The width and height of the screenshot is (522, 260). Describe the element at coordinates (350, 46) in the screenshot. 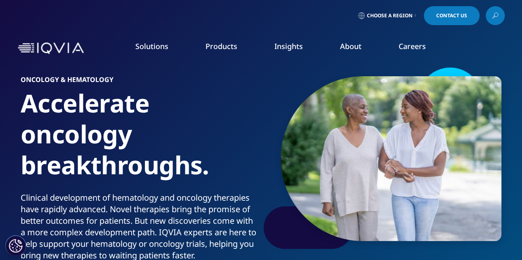

I see `a: About` at that location.